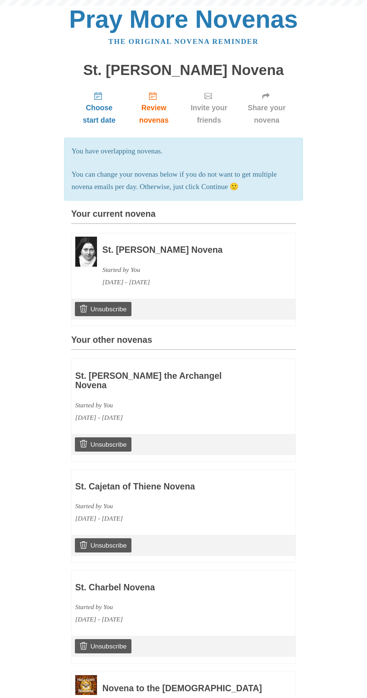 Image resolution: width=367 pixels, height=698 pixels. Describe the element at coordinates (209, 114) in the screenshot. I see `span: Invite your friends` at that location.